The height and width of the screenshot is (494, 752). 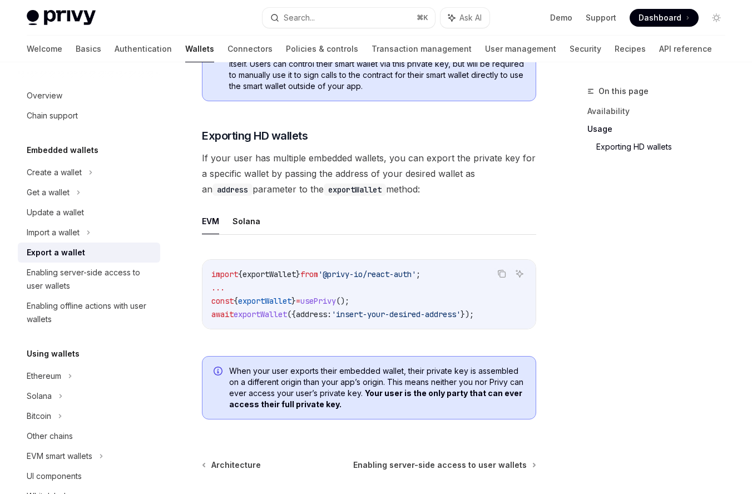 I want to click on code: address, so click(x=232, y=190).